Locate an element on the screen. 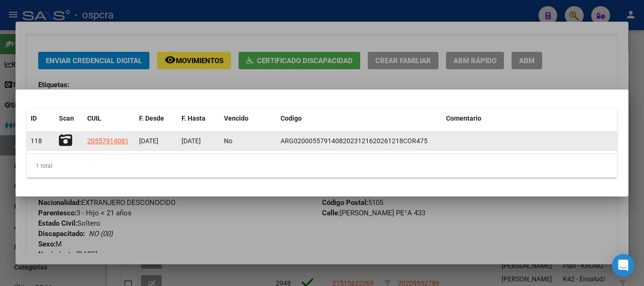  datatable-header-cell: Scan is located at coordinates (69, 118).